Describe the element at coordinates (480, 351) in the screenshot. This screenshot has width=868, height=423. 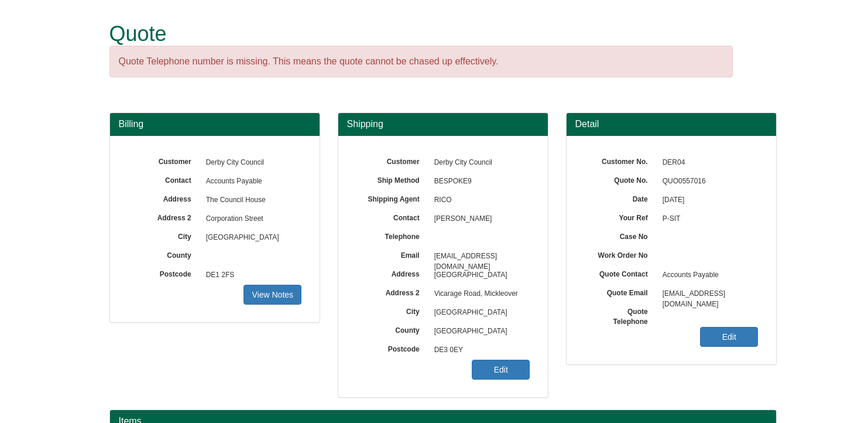
I see `span: DE3 0EY` at that location.